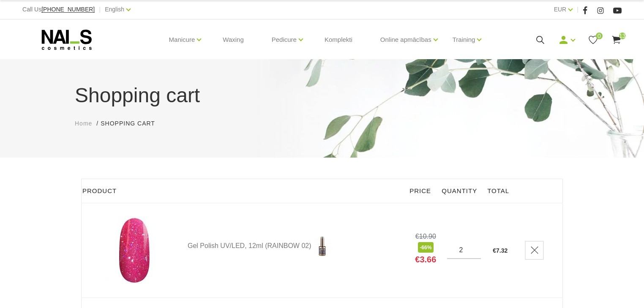 The width and height of the screenshot is (644, 308). What do you see at coordinates (498, 191) in the screenshot?
I see `th: Total` at bounding box center [498, 191].